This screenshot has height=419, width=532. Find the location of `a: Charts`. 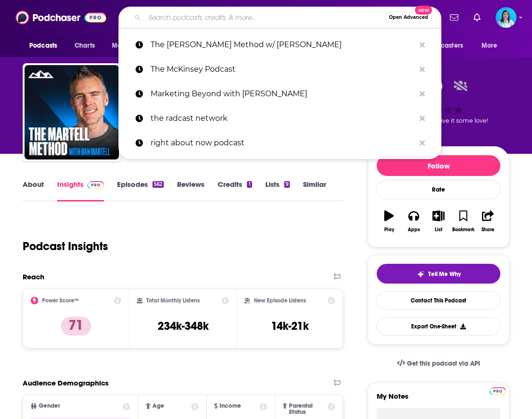

a: Charts is located at coordinates (84, 46).